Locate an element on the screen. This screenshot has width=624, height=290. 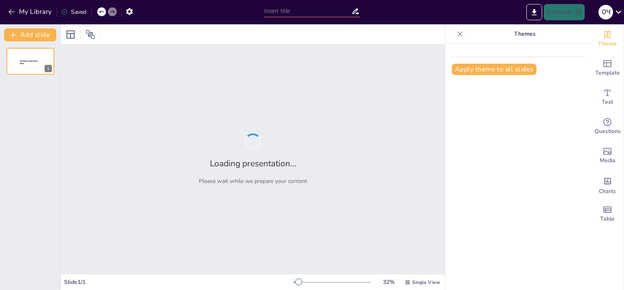
div: Add images, graphics, shapes or video is located at coordinates (608, 156).